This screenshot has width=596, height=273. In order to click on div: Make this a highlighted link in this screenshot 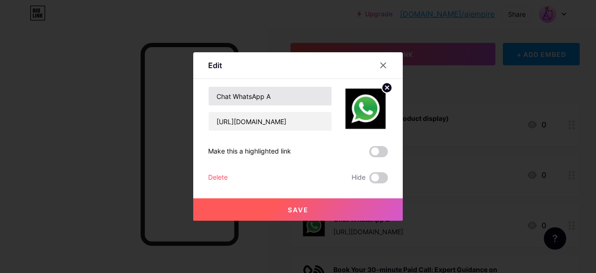, I will do `click(250, 151)`.